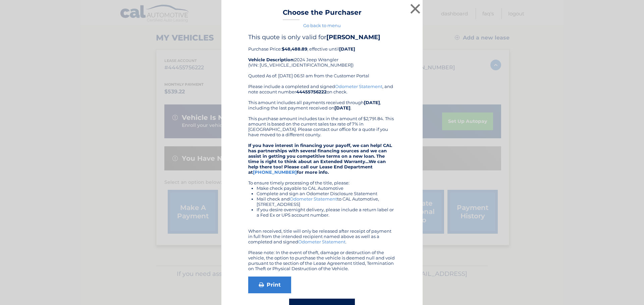  What do you see at coordinates (271, 59) in the screenshot?
I see `strong: Vehicle Description:` at bounding box center [271, 59].